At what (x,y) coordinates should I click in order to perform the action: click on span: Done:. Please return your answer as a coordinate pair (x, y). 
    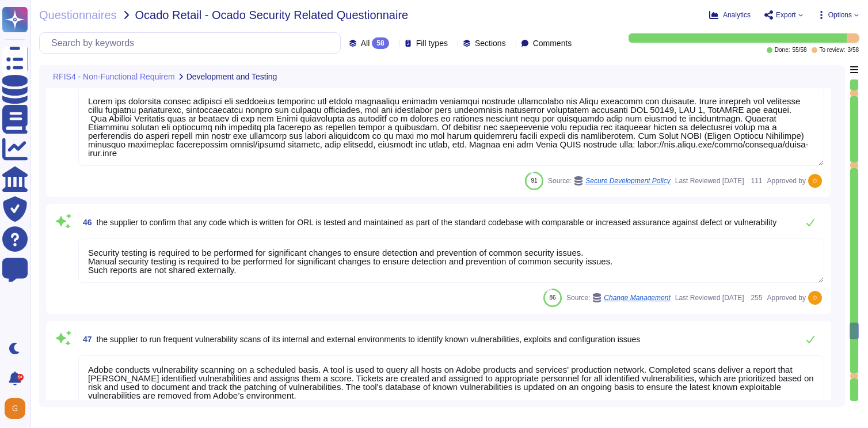
    Looking at the image, I should click on (782, 50).